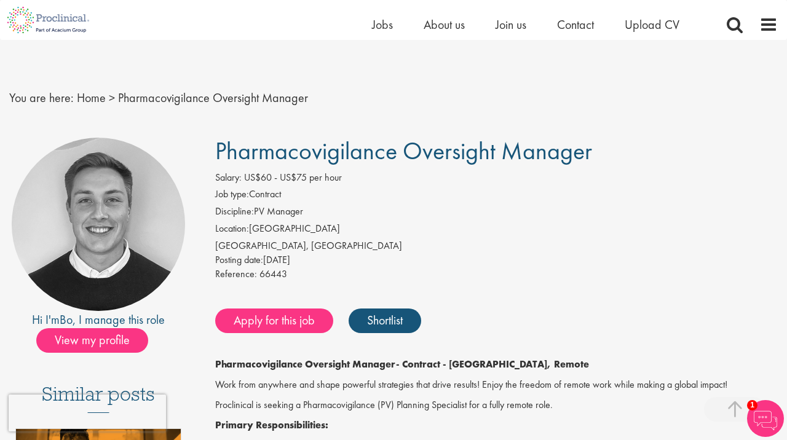 This screenshot has width=787, height=440. I want to click on label: Location:, so click(232, 229).